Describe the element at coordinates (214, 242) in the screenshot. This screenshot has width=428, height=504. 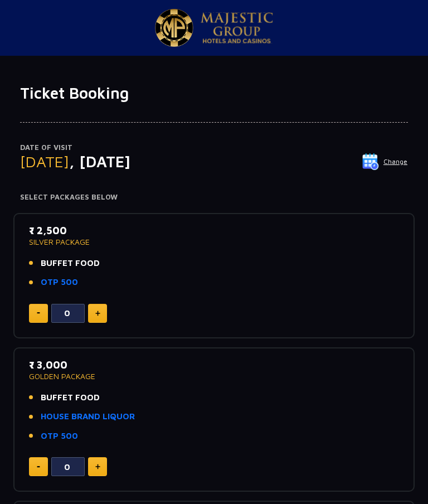
I see `p: SILVER PACKAGE` at that location.